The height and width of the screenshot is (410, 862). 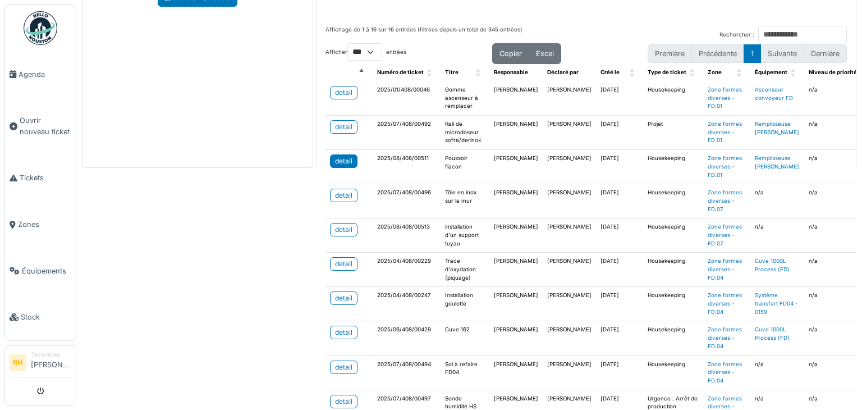 What do you see at coordinates (752, 53) in the screenshot?
I see `button: 1` at bounding box center [752, 53].